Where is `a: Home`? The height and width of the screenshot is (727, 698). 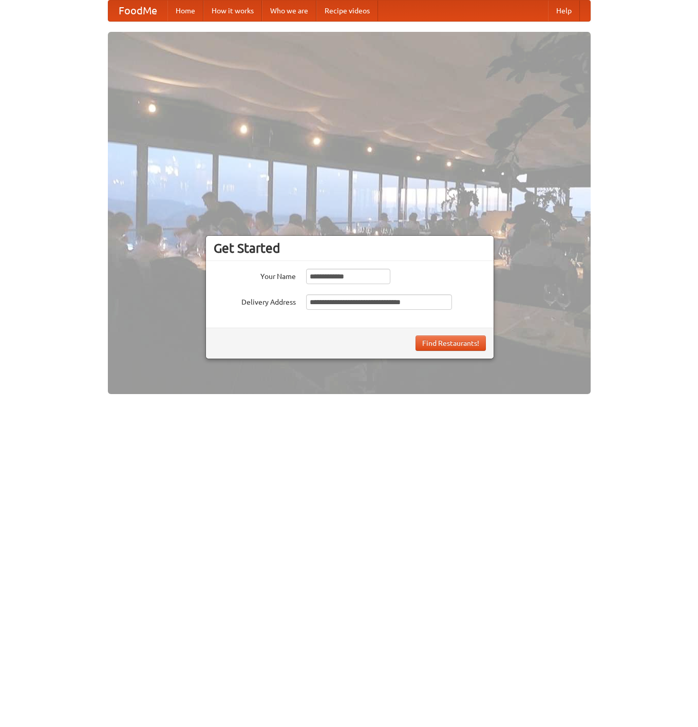
a: Home is located at coordinates (185, 11).